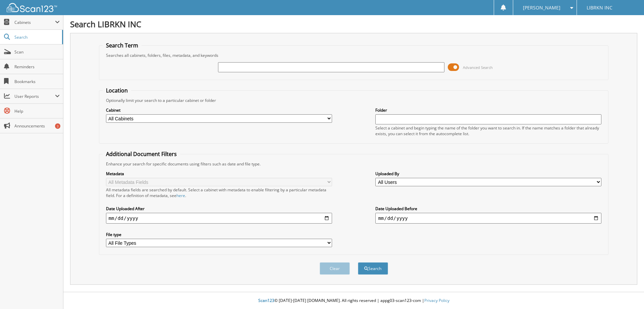 Image resolution: width=644 pixels, height=309 pixels. I want to click on label: Date Uploaded After, so click(219, 208).